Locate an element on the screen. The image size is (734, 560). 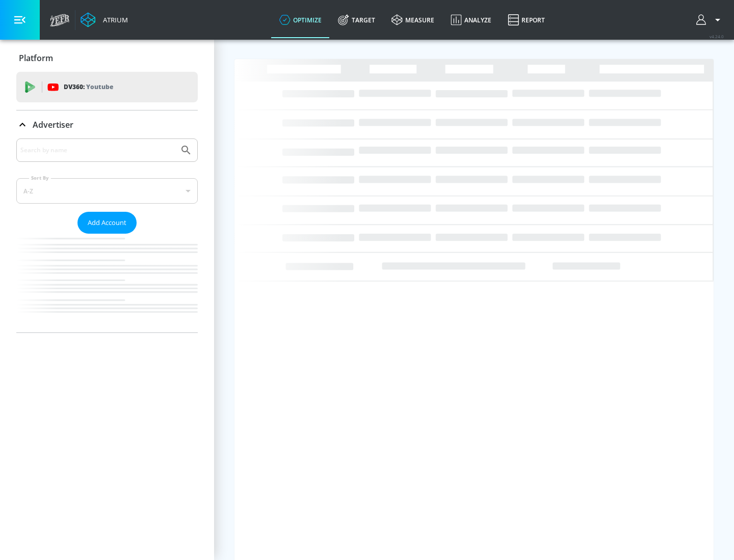
p: DV360: is located at coordinates (88, 87).